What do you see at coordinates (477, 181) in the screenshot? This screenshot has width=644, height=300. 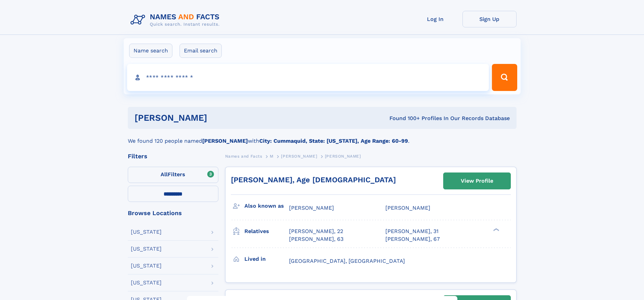 I see `a: View Profile` at bounding box center [477, 181].